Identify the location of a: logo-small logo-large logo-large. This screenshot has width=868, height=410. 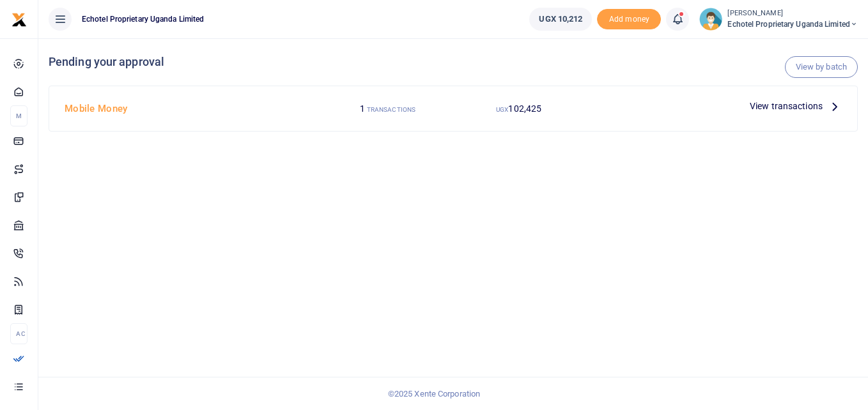
(19, 18).